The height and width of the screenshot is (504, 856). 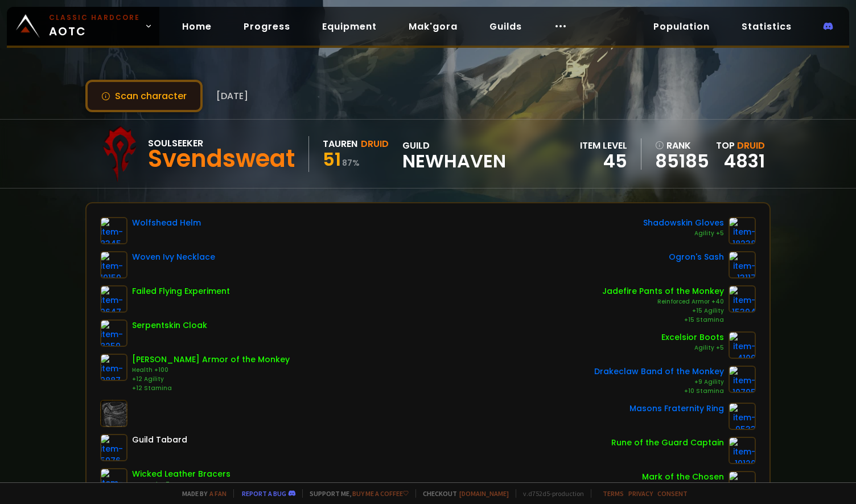 What do you see at coordinates (350, 26) in the screenshot?
I see `a: Equipment` at bounding box center [350, 26].